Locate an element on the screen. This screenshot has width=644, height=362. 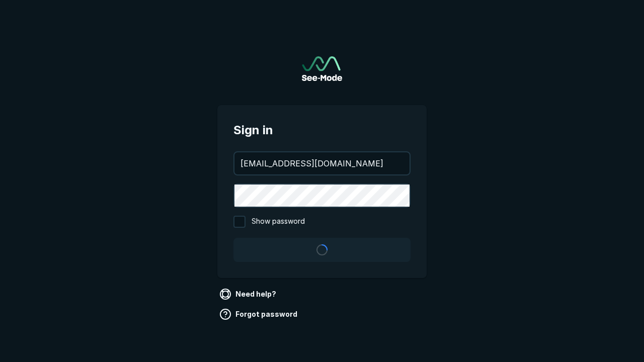
span: Sign in is located at coordinates (322, 130).